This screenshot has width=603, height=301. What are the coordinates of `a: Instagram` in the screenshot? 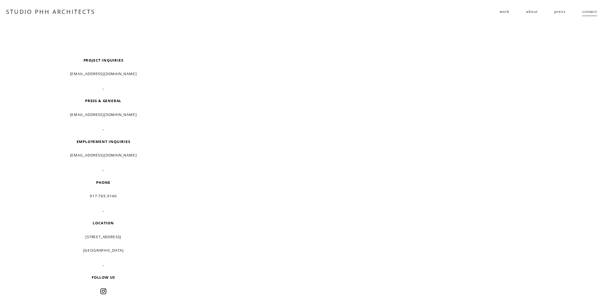 It's located at (103, 291).